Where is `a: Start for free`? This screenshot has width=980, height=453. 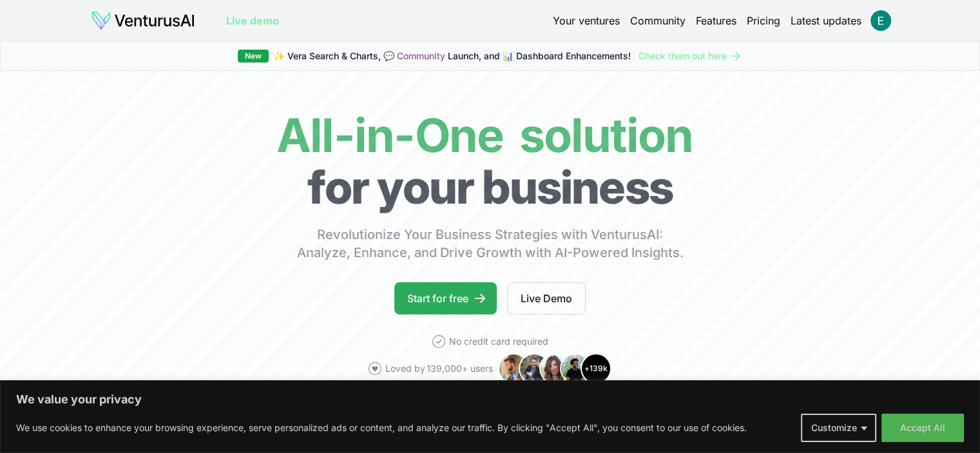
a: Start for free is located at coordinates (445, 298).